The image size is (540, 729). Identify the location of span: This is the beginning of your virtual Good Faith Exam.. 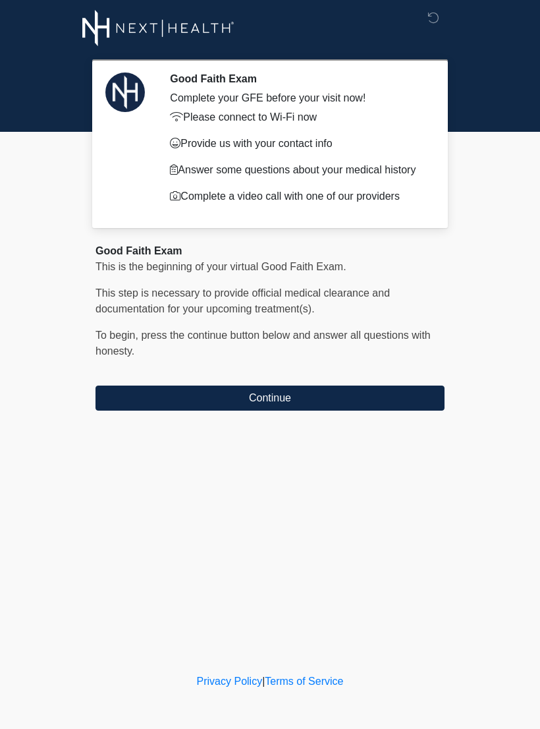
(221, 266).